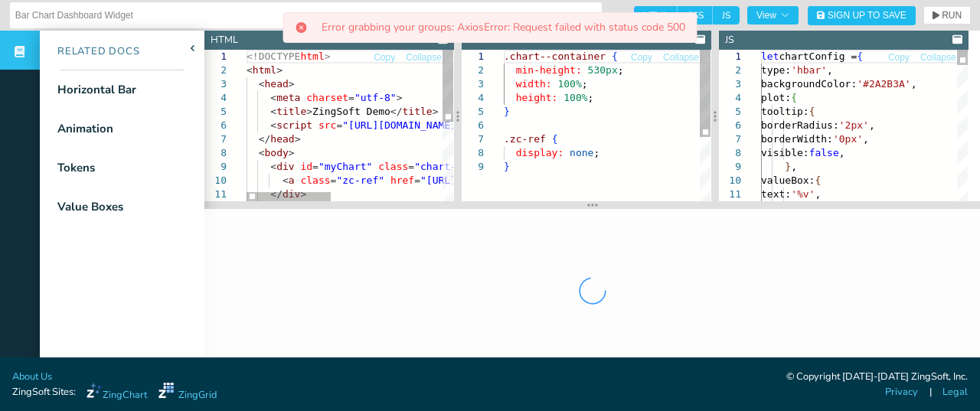 The image size is (980, 411). I want to click on div: 3, so click(472, 84).